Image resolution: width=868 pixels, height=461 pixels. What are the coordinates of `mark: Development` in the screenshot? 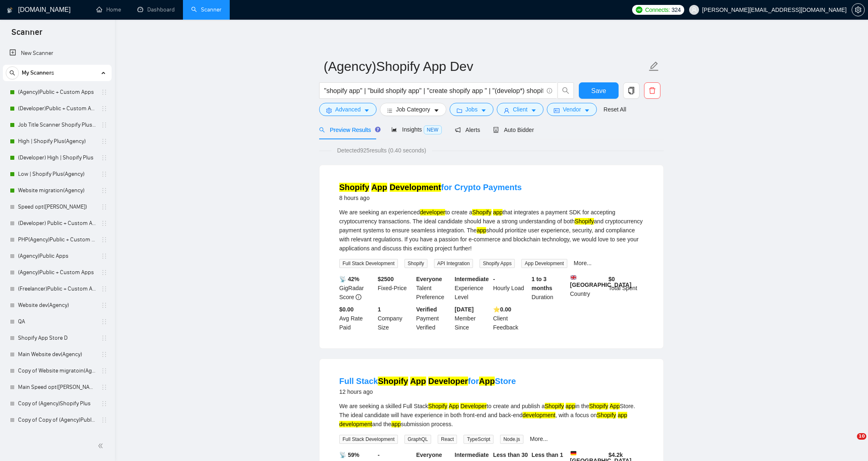 It's located at (416, 187).